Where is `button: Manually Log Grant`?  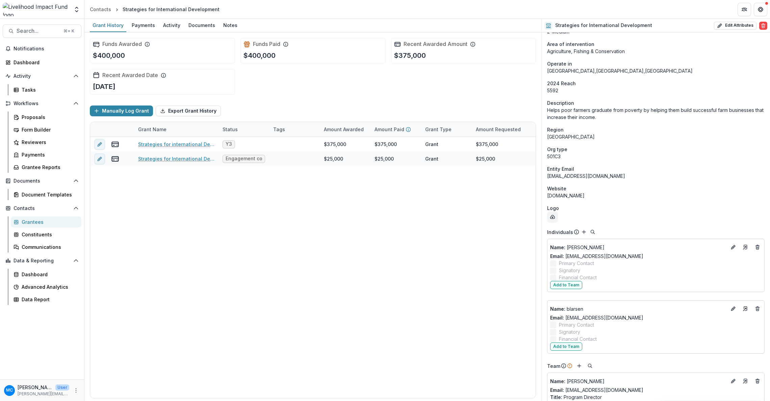 button: Manually Log Grant is located at coordinates (121, 111).